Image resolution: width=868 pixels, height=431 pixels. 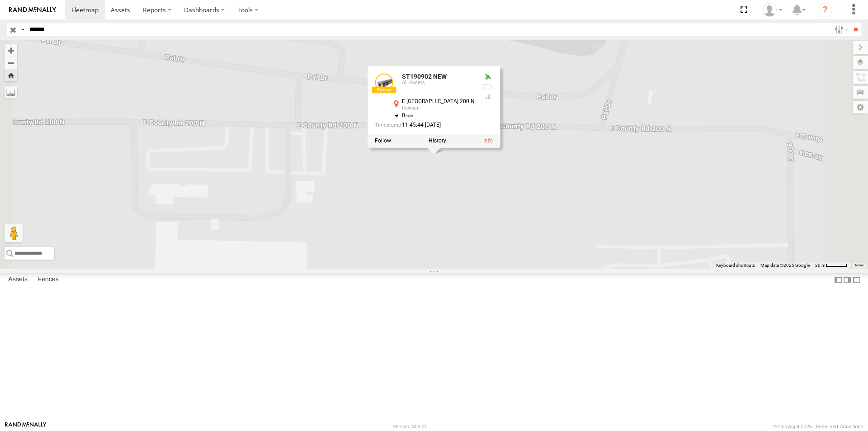 What do you see at coordinates (10, 62) in the screenshot?
I see `button: Zoom out` at bounding box center [10, 62].